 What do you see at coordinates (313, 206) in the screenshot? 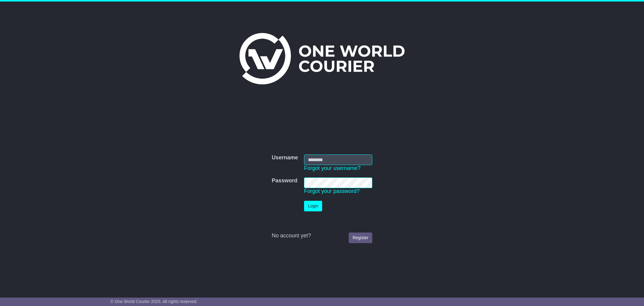
I see `button: Login` at bounding box center [313, 206].